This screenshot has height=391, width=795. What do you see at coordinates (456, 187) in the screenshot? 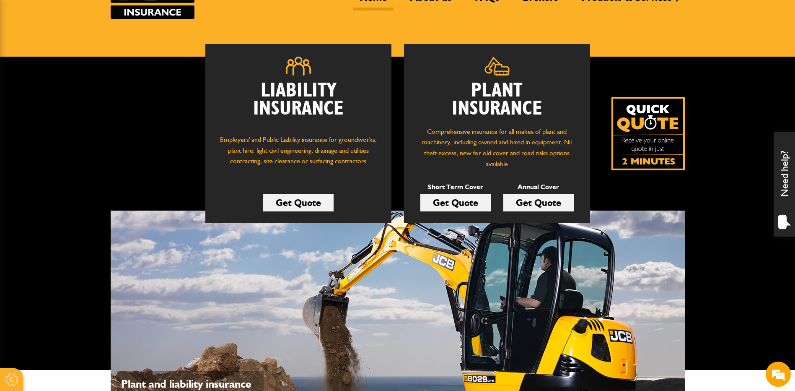
I see `p: Short Term Cover` at bounding box center [456, 187].